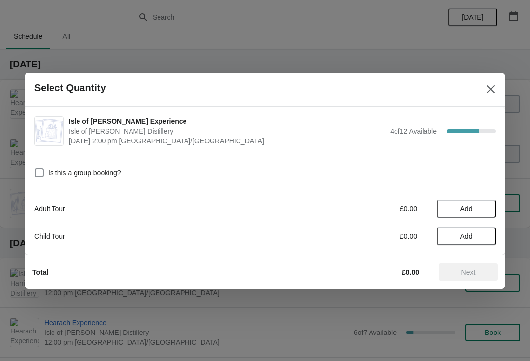 The width and height of the screenshot is (530, 361). I want to click on div: Child Tour, so click(170, 236).